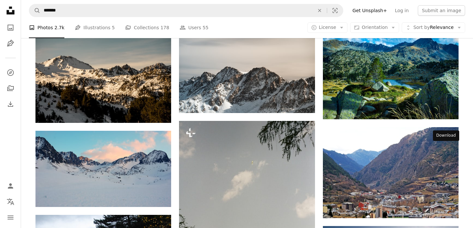 This screenshot has width=473, height=228. I want to click on a: Log in, so click(402, 11).